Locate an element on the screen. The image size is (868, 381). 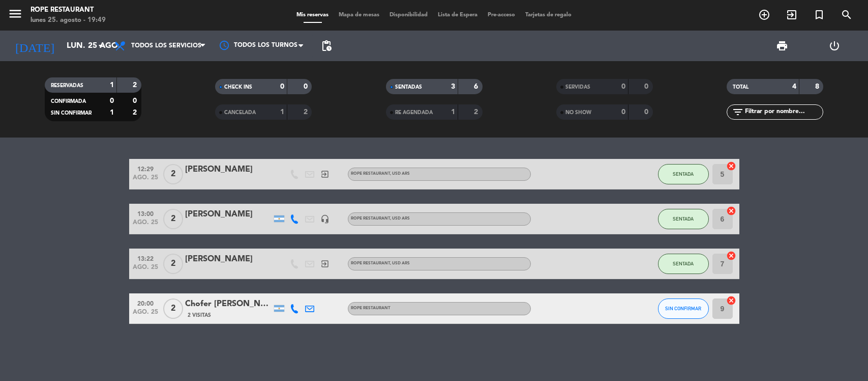
span: 13:22 is located at coordinates (146, 258).